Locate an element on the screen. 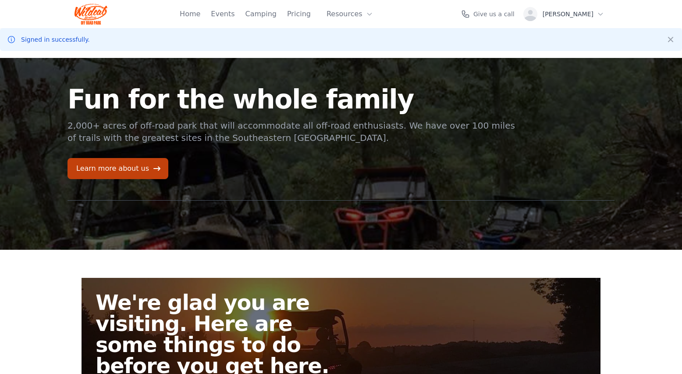 This screenshot has width=682, height=374. a: Give us a call is located at coordinates (488, 14).